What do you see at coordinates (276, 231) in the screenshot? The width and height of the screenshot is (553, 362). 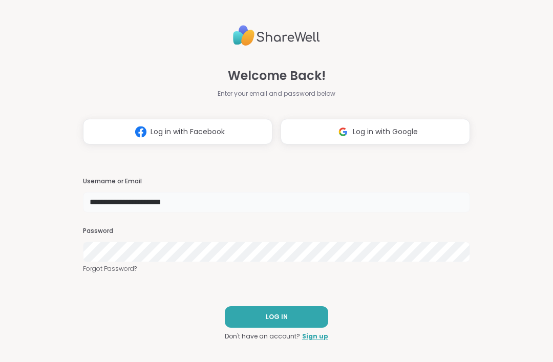 I see `h3: Password` at bounding box center [276, 231].